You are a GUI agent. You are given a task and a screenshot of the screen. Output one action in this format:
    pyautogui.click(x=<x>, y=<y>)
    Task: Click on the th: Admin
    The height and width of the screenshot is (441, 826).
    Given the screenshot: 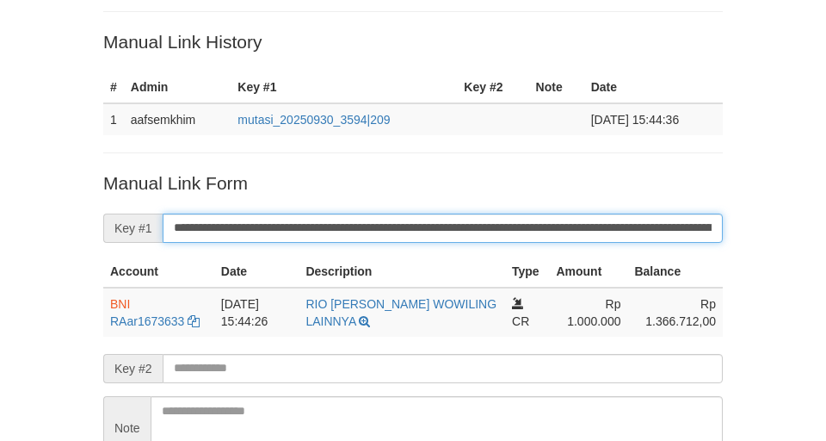 What is the action you would take?
    pyautogui.click(x=177, y=87)
    